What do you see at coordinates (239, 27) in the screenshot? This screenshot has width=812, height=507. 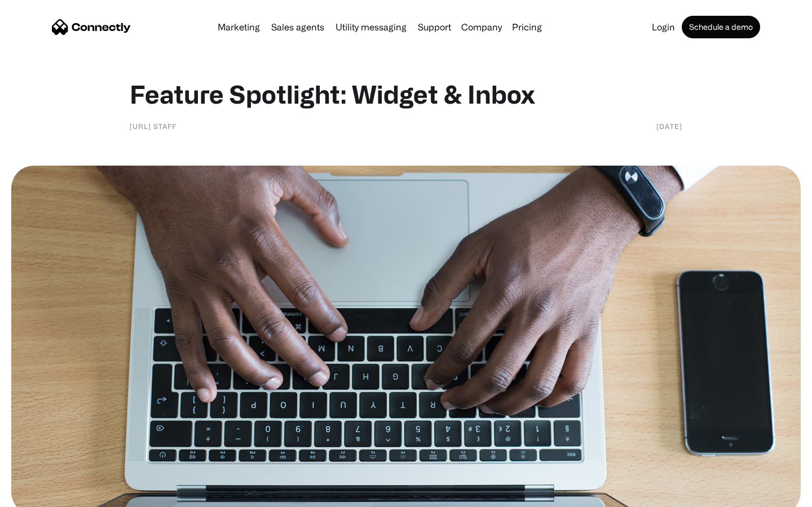 I see `a: Marketing` at bounding box center [239, 27].